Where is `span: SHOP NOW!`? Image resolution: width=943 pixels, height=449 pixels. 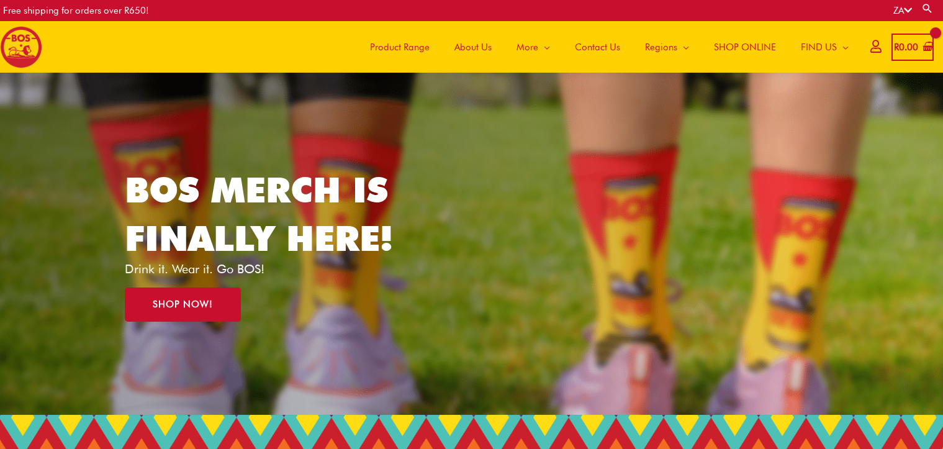
span: SHOP NOW! is located at coordinates (183, 304).